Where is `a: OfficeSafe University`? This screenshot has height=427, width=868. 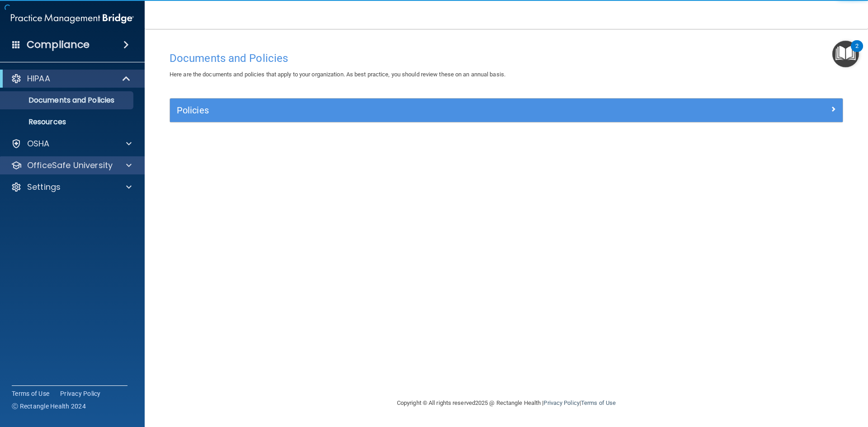
a: OfficeSafe University is located at coordinates (71, 165).